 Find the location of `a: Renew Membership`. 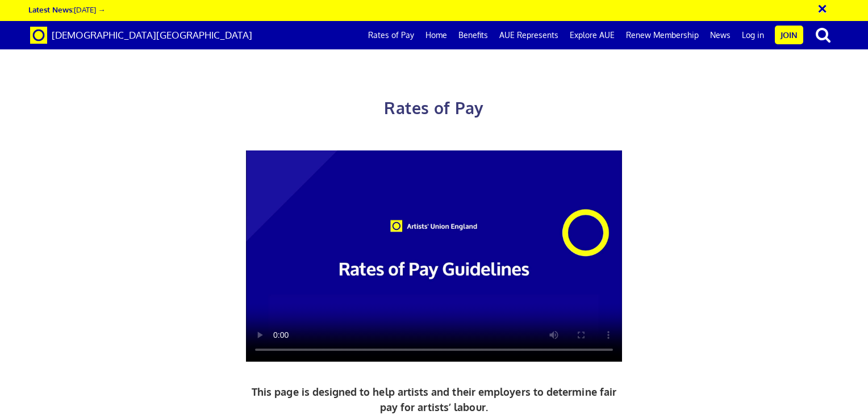

a: Renew Membership is located at coordinates (662, 35).